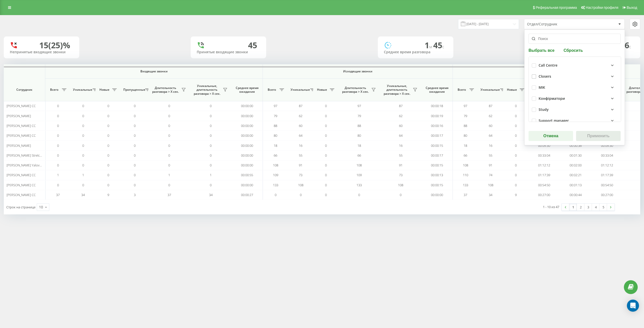 Image resolution: width=644 pixels, height=328 pixels. What do you see at coordinates (633, 306) in the screenshot?
I see `div: Open Intercom Messenger` at bounding box center [633, 306].